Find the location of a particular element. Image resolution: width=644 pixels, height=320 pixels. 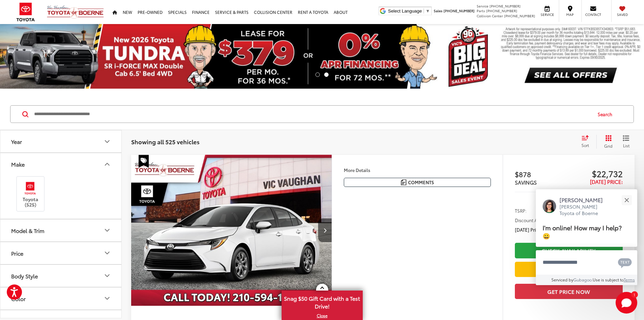

span: Special is located at coordinates (144, 161).